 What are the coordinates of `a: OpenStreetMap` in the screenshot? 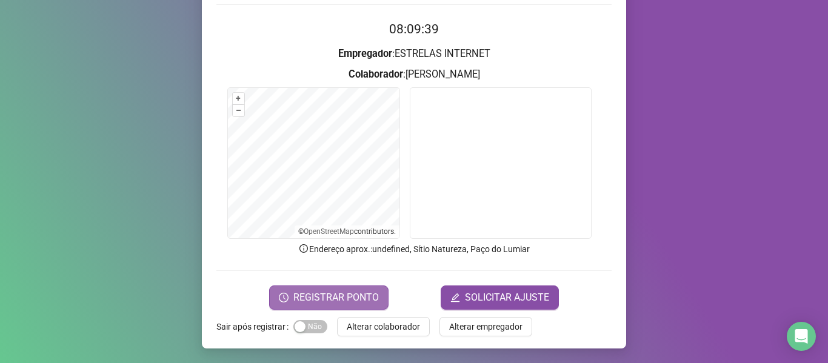 It's located at (328, 231).